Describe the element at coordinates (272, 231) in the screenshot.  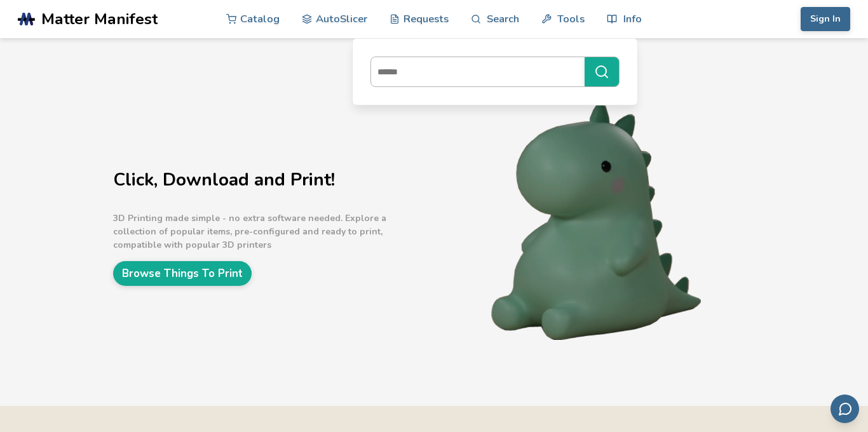
I see `p: 3D Printing made simple - no extra software needed. Explore a collection of popular items, pre-co...` at that location.